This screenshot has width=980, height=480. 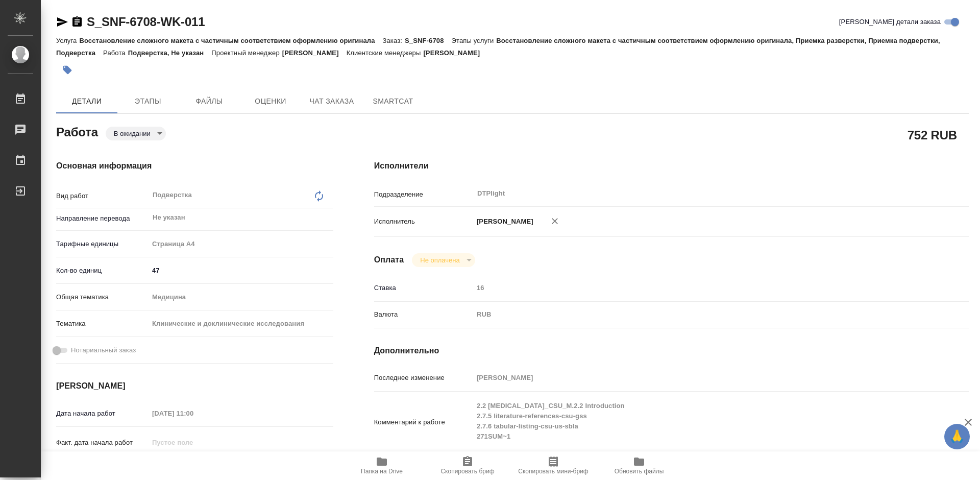 What do you see at coordinates (77, 132) in the screenshot?
I see `h2: Работа` at bounding box center [77, 132].